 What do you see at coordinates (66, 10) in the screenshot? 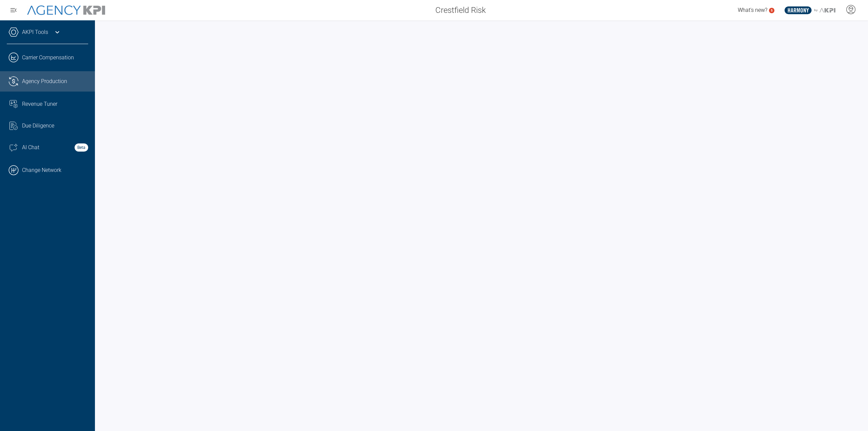
I see `img: AgencyKPI` at bounding box center [66, 10].